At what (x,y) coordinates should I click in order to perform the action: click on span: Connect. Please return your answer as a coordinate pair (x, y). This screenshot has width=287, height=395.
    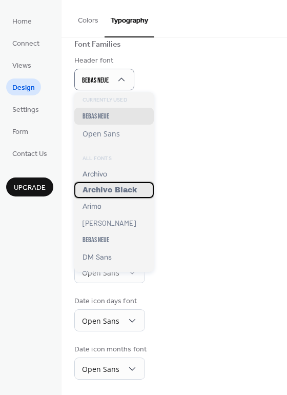
    Looking at the image, I should click on (26, 44).